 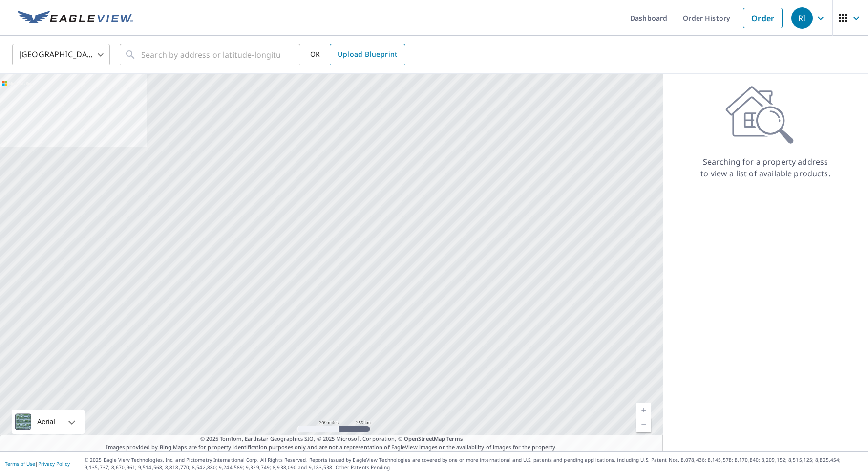 I want to click on img: EV Logo, so click(x=75, y=18).